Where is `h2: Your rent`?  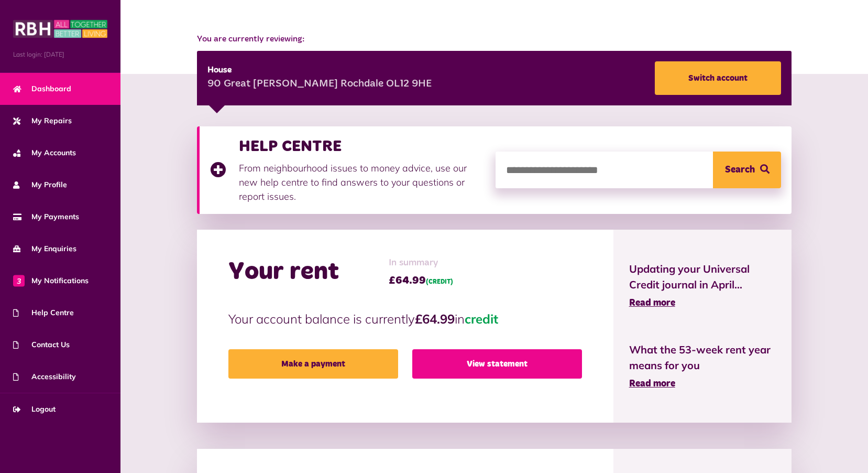 h2: Your rent is located at coordinates (283, 272).